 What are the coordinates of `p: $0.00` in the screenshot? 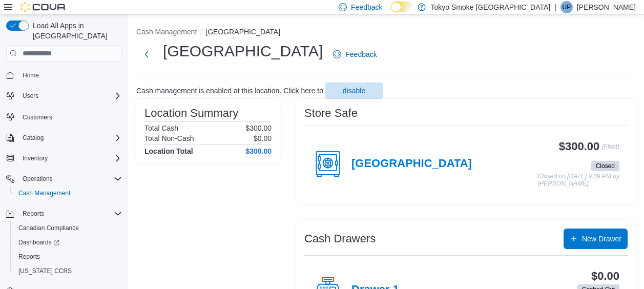 It's located at (262, 138).